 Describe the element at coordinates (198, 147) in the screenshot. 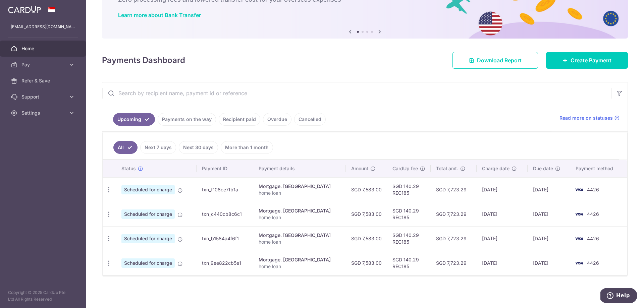

I see `a: Next 30 days` at that location.